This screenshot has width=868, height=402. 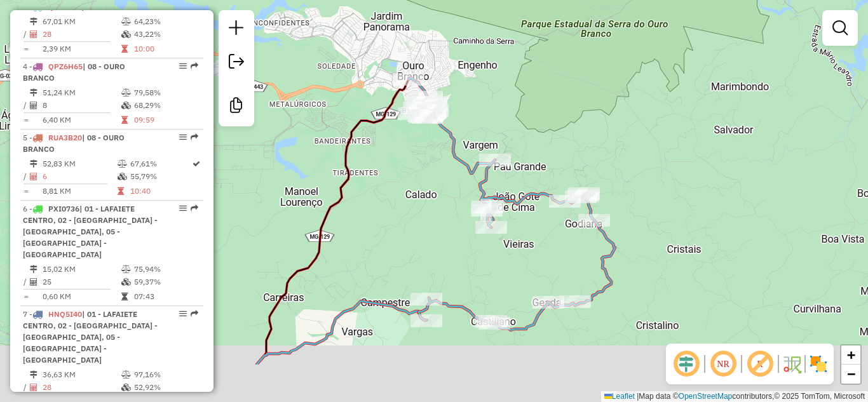 I want to click on td: 67,01 KM, so click(x=82, y=22).